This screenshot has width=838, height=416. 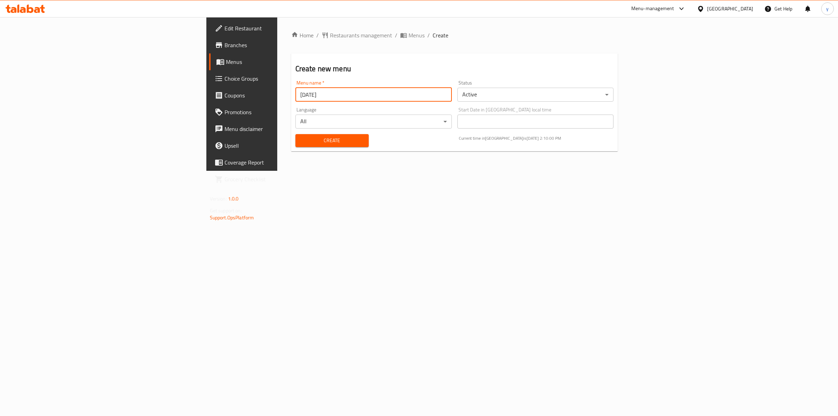 What do you see at coordinates (278, 45) in the screenshot?
I see `a: Branches` at bounding box center [278, 45].